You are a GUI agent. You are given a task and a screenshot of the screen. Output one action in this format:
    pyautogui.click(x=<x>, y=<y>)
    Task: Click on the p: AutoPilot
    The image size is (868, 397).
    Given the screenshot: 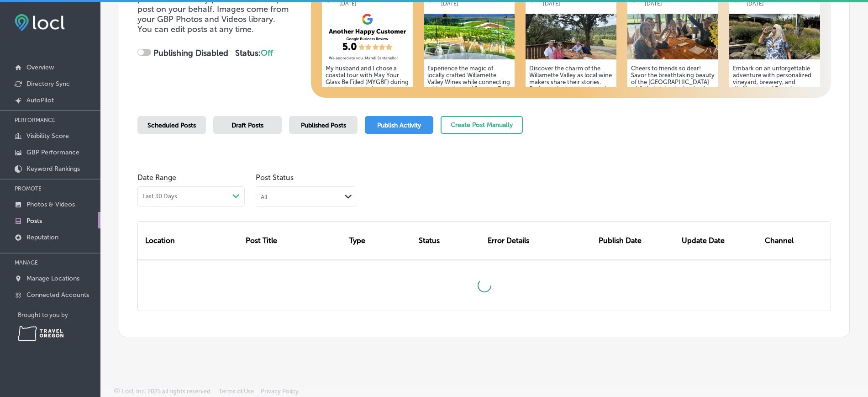 What is the action you would take?
    pyautogui.click(x=40, y=100)
    